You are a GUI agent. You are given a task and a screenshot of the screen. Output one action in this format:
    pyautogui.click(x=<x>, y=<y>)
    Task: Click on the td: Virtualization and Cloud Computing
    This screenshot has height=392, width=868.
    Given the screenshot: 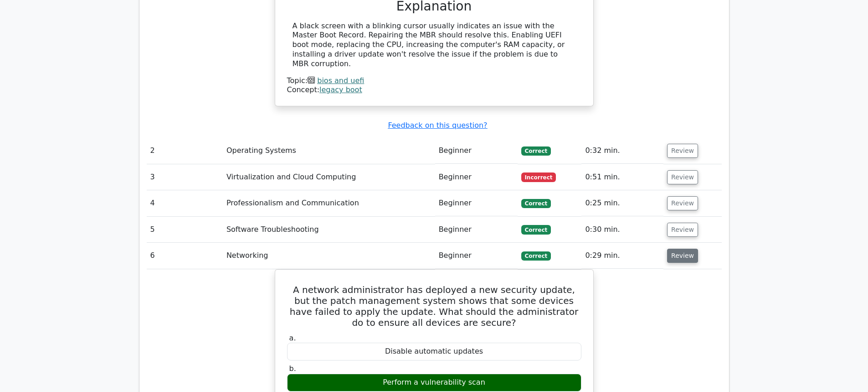 What is the action you would take?
    pyautogui.click(x=329, y=177)
    